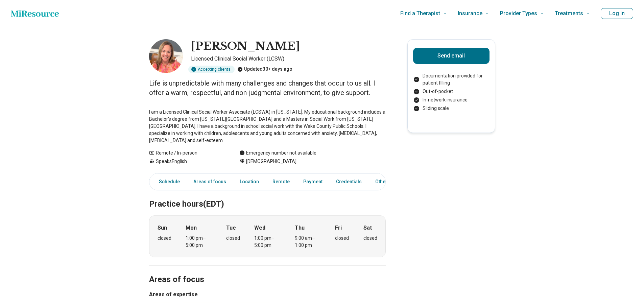 The image size is (644, 303). What do you see at coordinates (308, 241) in the screenshot?
I see `div: 9:00 am – 1:00 pm` at bounding box center [308, 241].